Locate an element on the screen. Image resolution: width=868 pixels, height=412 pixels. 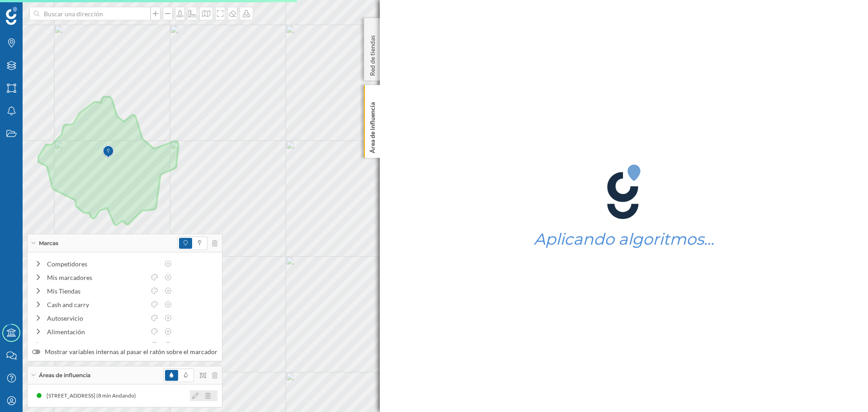
span: Marcas is located at coordinates (49, 243).